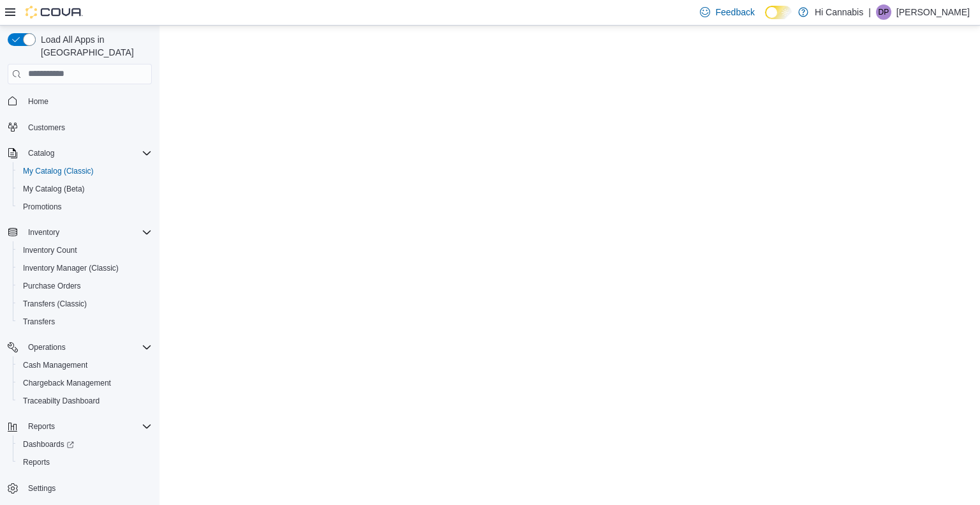  Describe the element at coordinates (61, 401) in the screenshot. I see `a: Traceabilty Dashboard` at that location.